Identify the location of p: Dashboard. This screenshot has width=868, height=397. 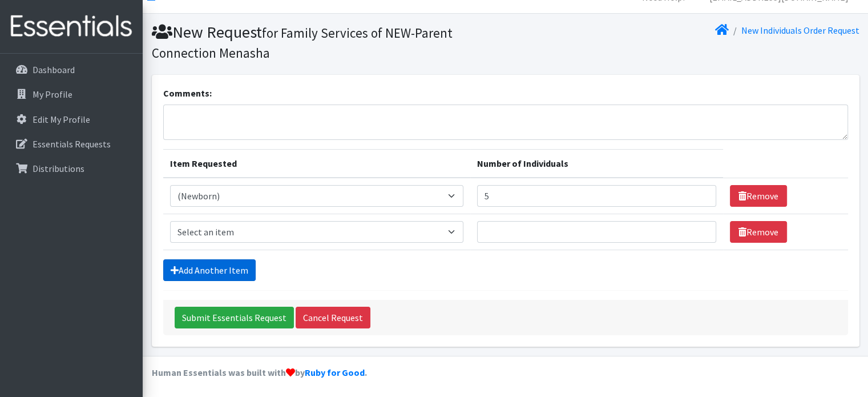
(54, 69).